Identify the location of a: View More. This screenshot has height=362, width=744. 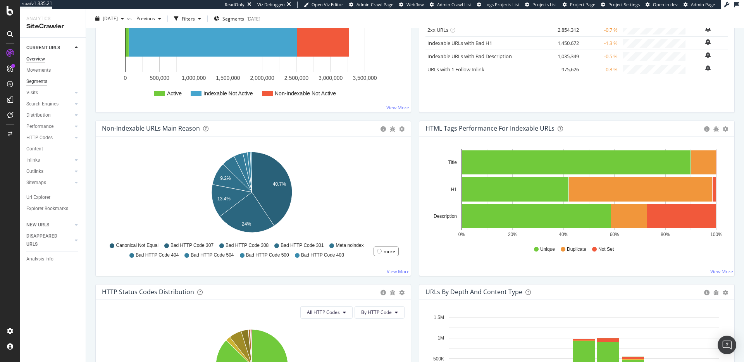
(398, 271).